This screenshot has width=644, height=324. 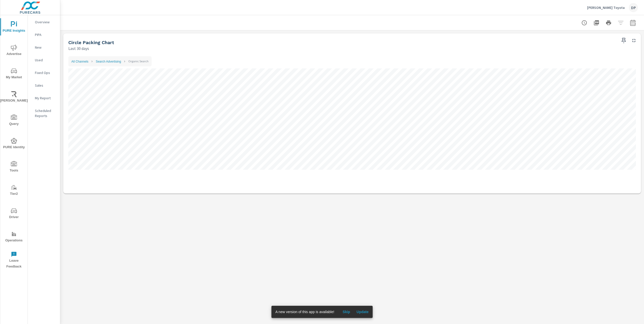 What do you see at coordinates (44, 47) in the screenshot?
I see `div: New` at bounding box center [44, 47].